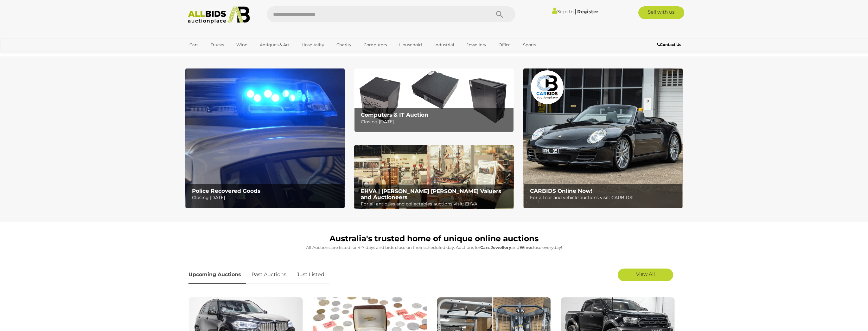 This screenshot has width=868, height=331. Describe the element at coordinates (561, 191) in the screenshot. I see `b: CARBIDS Online Now!` at that location.